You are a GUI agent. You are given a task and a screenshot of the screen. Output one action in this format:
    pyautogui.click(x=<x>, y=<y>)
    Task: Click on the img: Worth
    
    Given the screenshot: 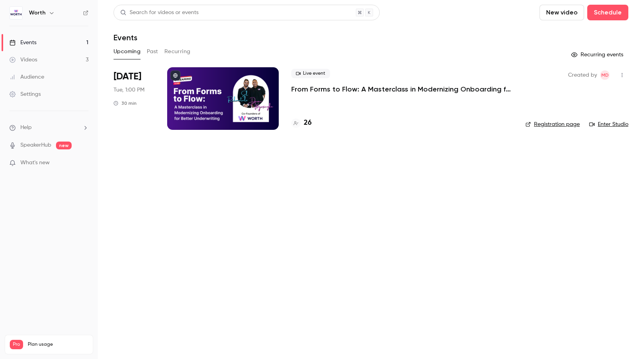 What is the action you would take?
    pyautogui.click(x=16, y=13)
    